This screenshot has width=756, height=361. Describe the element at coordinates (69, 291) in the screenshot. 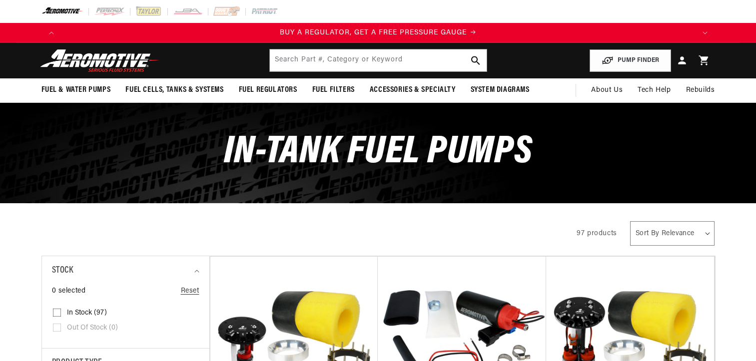

I see `span: 0 selected` at that location.